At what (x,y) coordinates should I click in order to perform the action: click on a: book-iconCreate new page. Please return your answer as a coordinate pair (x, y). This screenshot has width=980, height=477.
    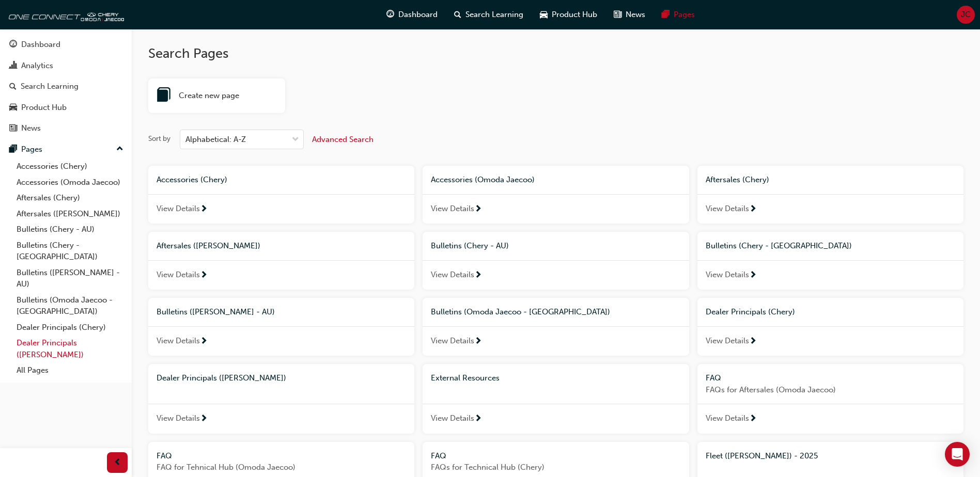
    Looking at the image, I should click on (216, 96).